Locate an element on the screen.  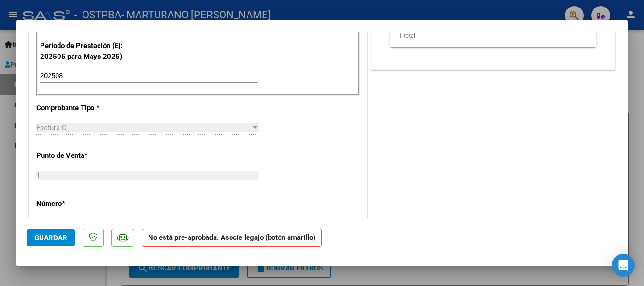
p: Comprobante Tipo * is located at coordinates (85, 108).